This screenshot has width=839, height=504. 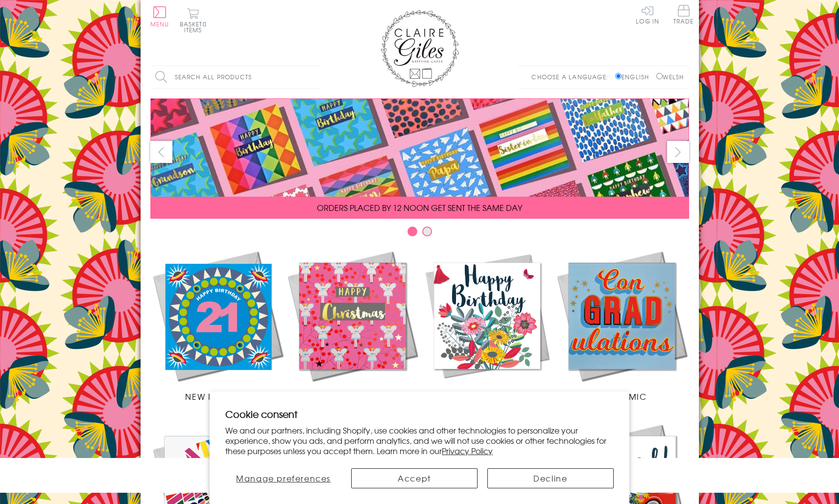 What do you see at coordinates (193, 20) in the screenshot?
I see `button: Basket0 items` at bounding box center [193, 20].